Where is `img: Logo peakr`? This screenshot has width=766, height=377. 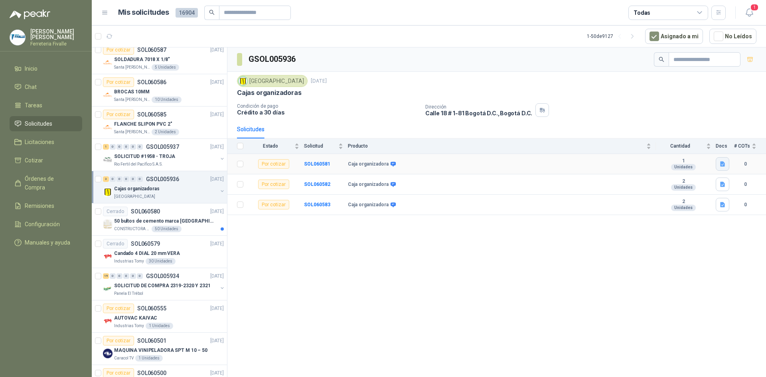 img: Logo peakr is located at coordinates (30, 14).